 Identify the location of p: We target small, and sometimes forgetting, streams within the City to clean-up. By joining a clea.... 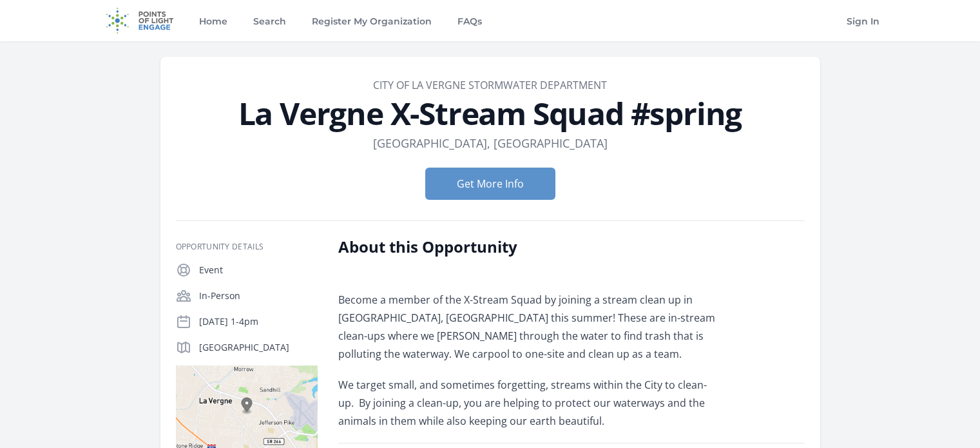
(526, 403).